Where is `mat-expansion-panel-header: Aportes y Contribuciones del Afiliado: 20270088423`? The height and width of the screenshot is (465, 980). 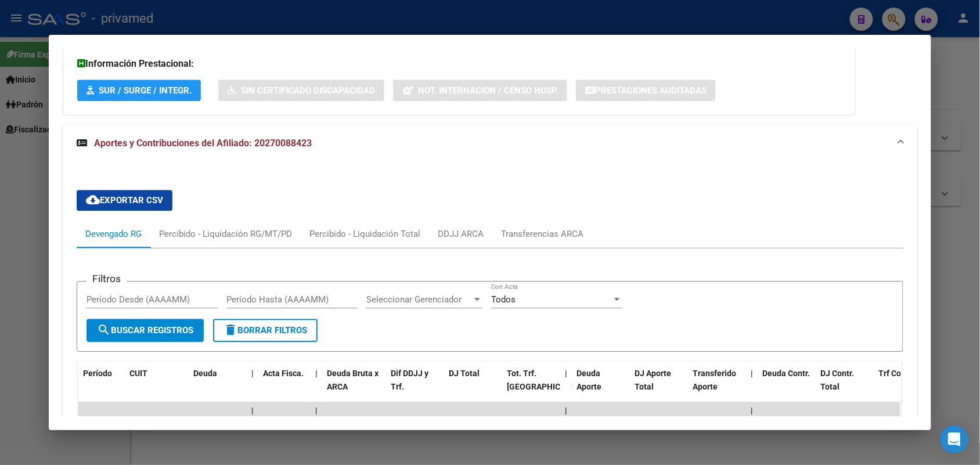
mat-expansion-panel-header: Aportes y Contribuciones del Afiliado: 20270088423 is located at coordinates (489, 143).